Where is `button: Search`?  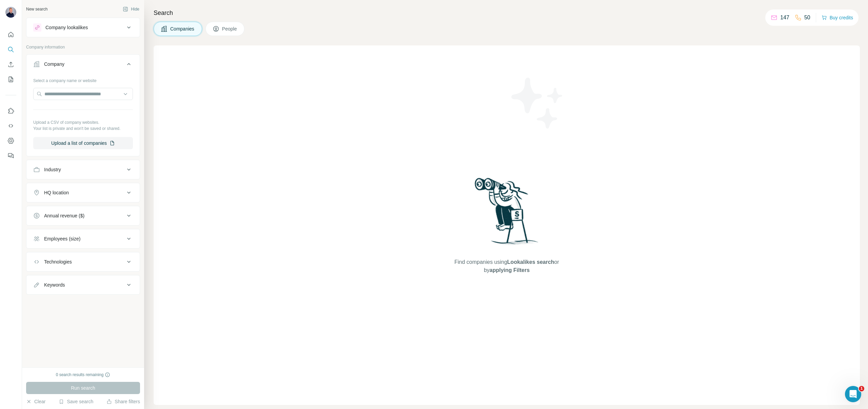 button: Search is located at coordinates (11, 50).